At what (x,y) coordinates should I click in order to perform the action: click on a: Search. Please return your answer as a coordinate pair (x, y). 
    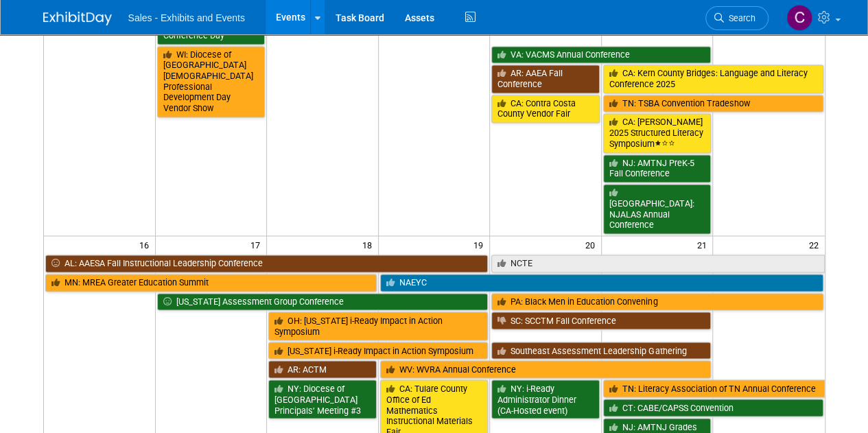
    Looking at the image, I should click on (737, 18).